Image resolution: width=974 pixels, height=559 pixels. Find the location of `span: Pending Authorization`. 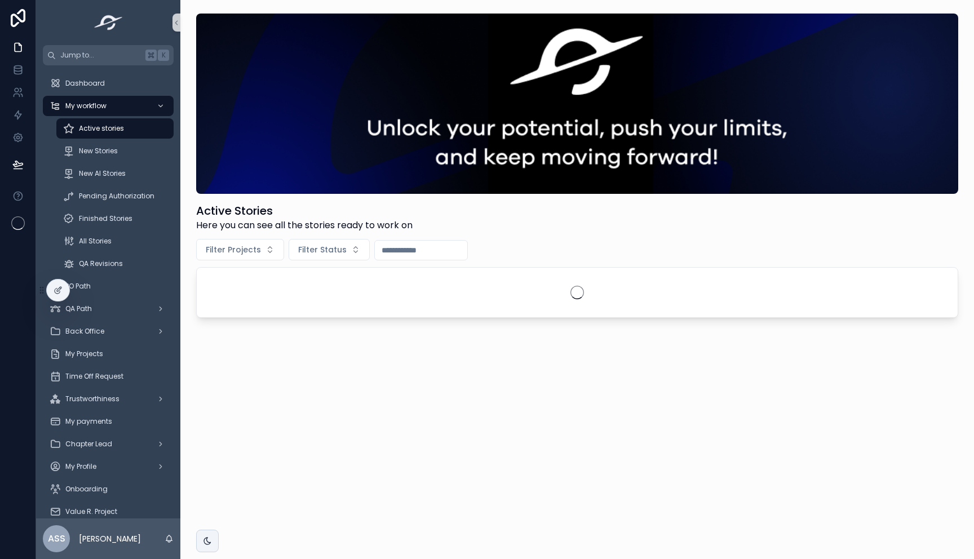

span: Pending Authorization is located at coordinates (117, 196).